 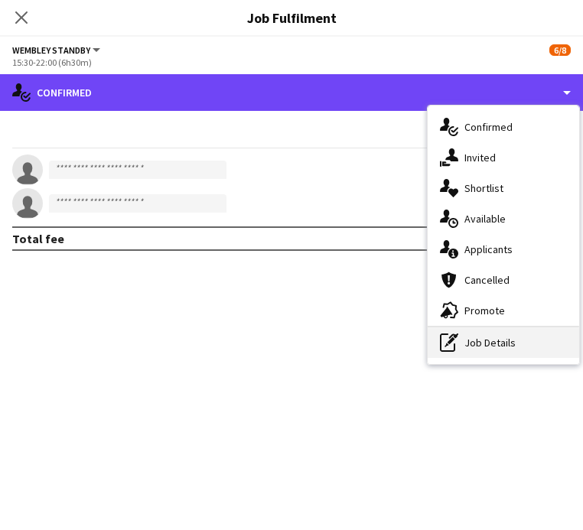 I want to click on div: Total fee, so click(x=38, y=239).